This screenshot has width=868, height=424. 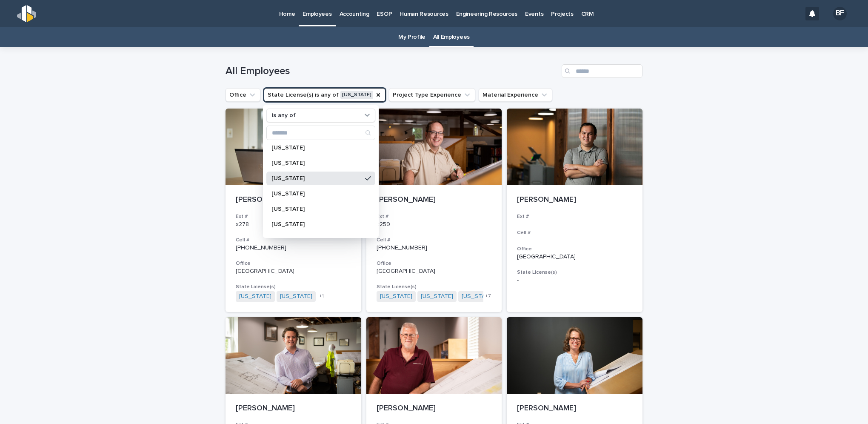 I want to click on button: State License(s), so click(x=324, y=95).